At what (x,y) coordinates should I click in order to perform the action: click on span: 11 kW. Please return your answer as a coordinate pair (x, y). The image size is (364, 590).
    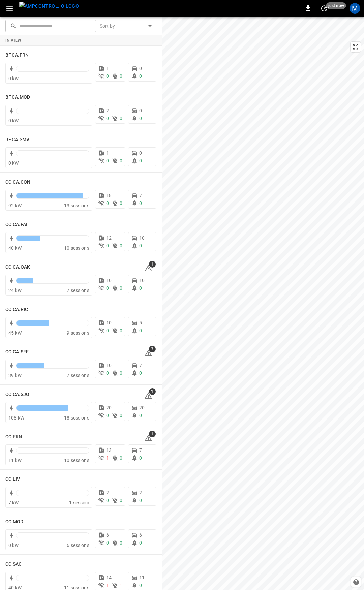
    Looking at the image, I should click on (15, 460).